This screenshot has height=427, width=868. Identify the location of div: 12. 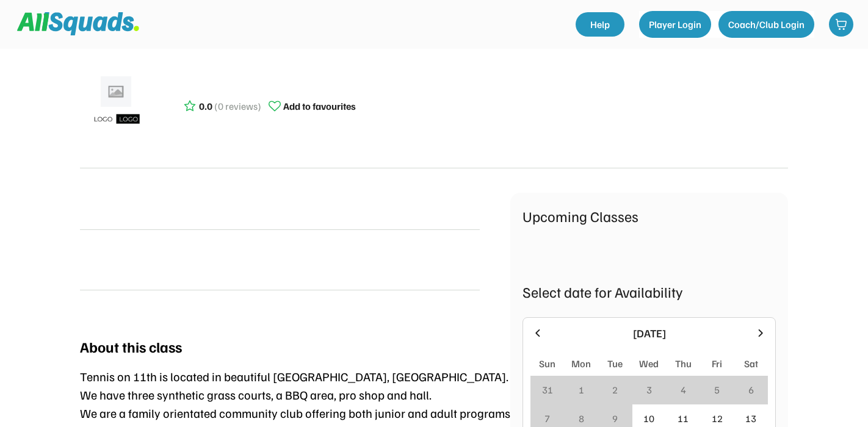
(717, 418).